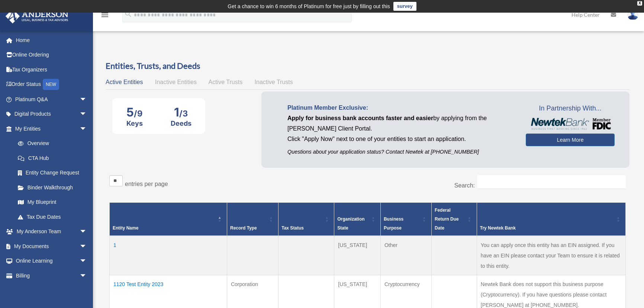  I want to click on div: Keys, so click(135, 124).